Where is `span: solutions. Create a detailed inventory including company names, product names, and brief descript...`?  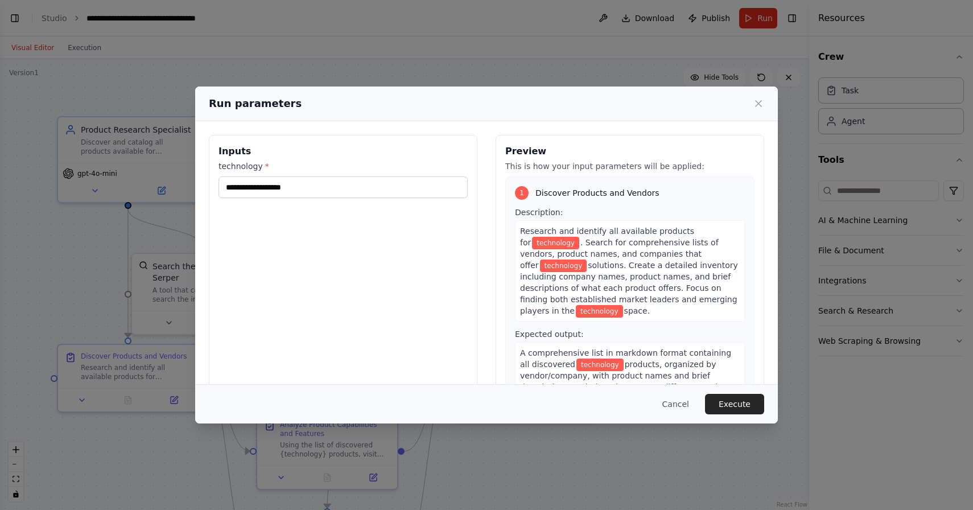
span: solutions. Create a detailed inventory including company names, product names, and brief descript... is located at coordinates (629, 288).